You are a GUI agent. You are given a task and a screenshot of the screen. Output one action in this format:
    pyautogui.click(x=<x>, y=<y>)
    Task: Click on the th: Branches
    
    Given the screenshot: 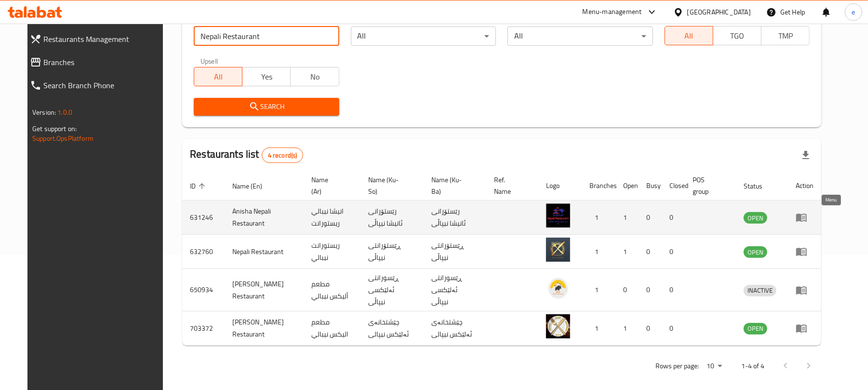 What is the action you would take?
    pyautogui.click(x=599, y=185)
    